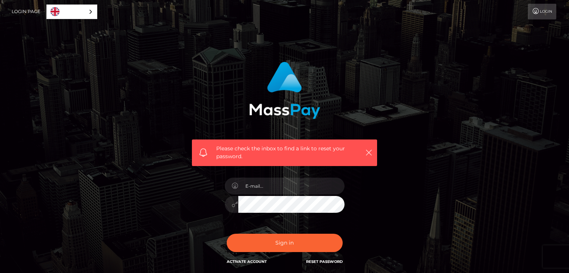  Describe the element at coordinates (542, 12) in the screenshot. I see `a: Login` at that location.